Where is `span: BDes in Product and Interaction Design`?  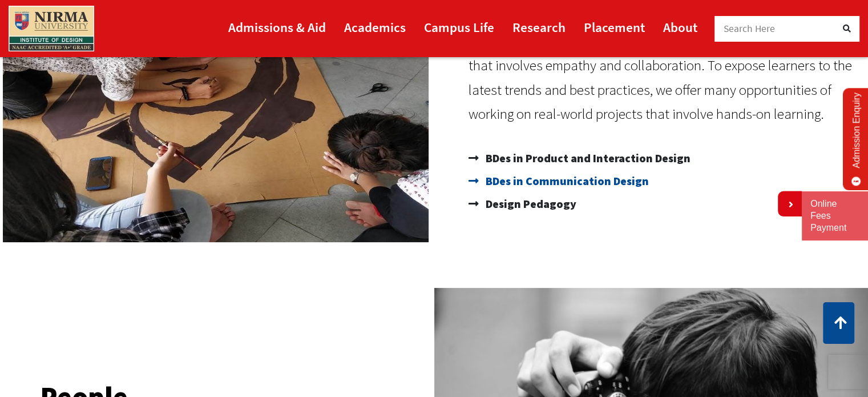 span: BDes in Product and Interaction Design is located at coordinates (587, 158).